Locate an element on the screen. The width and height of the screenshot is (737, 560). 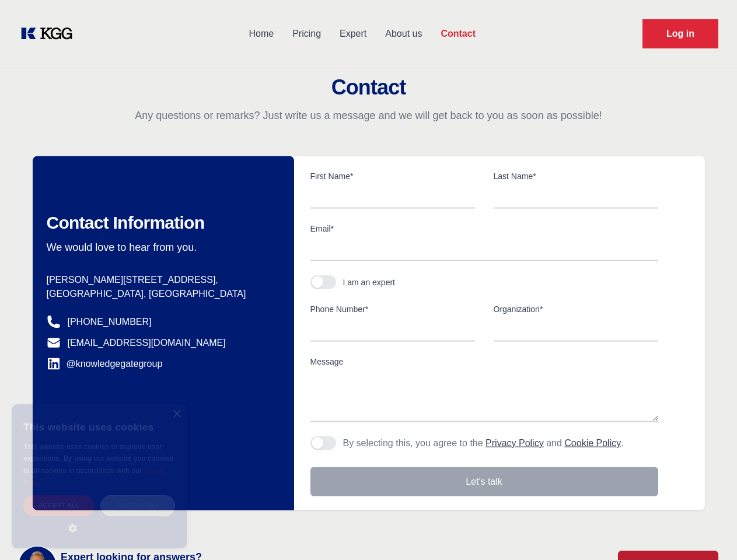
p: Any questions or remarks? Just write us a message and we will get back to you as soon as possible! is located at coordinates (368, 116).